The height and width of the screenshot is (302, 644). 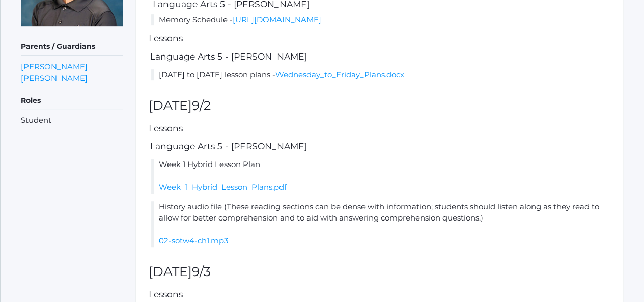 What do you see at coordinates (201, 105) in the screenshot?
I see `span: 9/2` at bounding box center [201, 105].